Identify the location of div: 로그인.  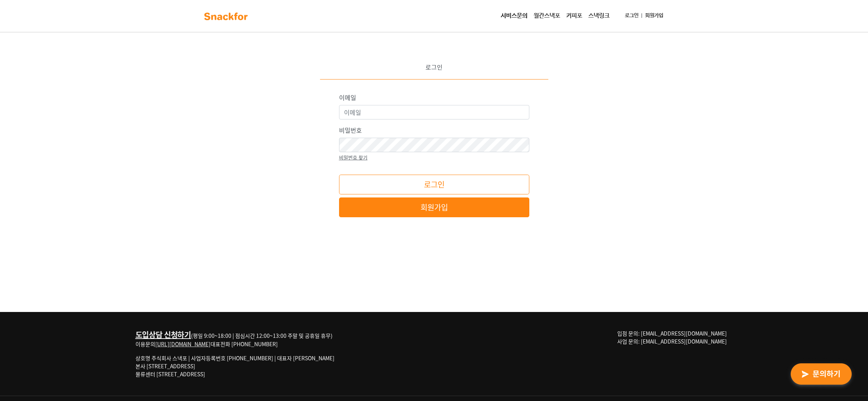
(434, 71).